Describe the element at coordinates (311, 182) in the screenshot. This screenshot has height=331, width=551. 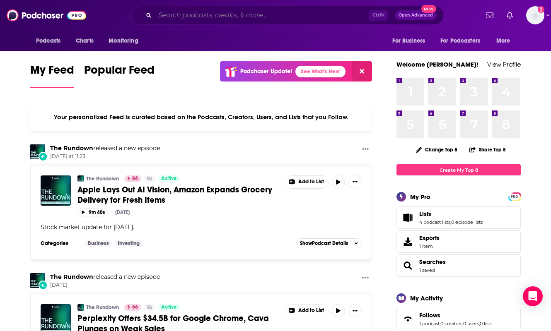
I see `span: Add to List` at that location.